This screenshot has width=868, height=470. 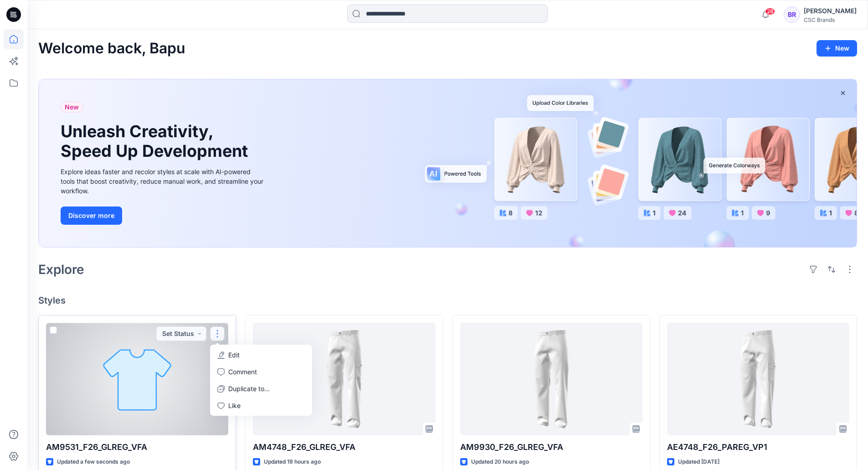 I want to click on span: New, so click(x=72, y=107).